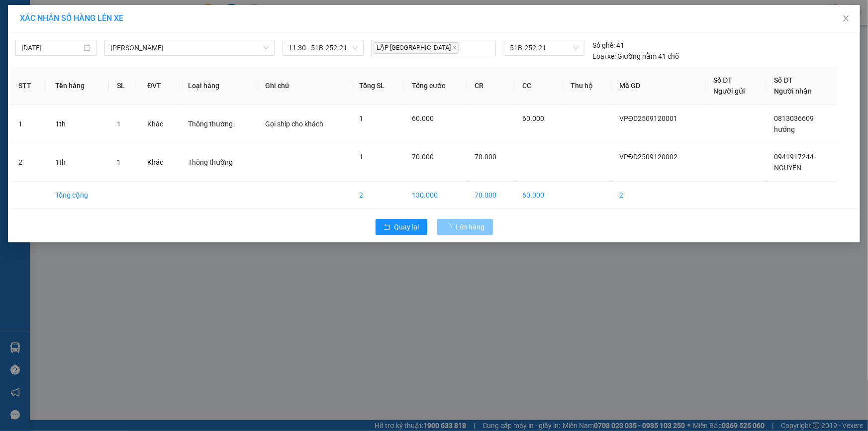 The width and height of the screenshot is (868, 431). I want to click on span: Gọi ship cho khách, so click(294, 124).